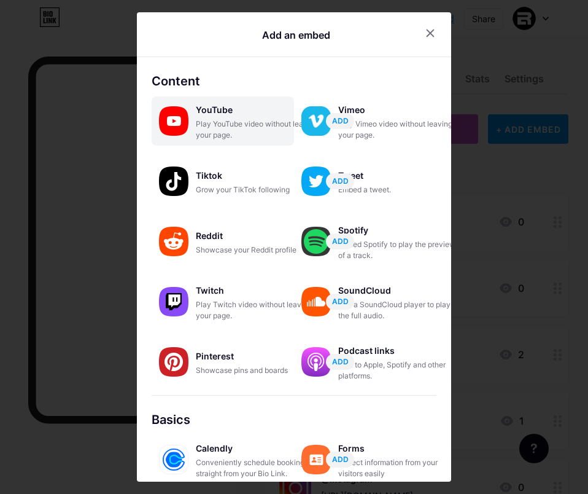  I want to click on div: Calendly, so click(257, 448).